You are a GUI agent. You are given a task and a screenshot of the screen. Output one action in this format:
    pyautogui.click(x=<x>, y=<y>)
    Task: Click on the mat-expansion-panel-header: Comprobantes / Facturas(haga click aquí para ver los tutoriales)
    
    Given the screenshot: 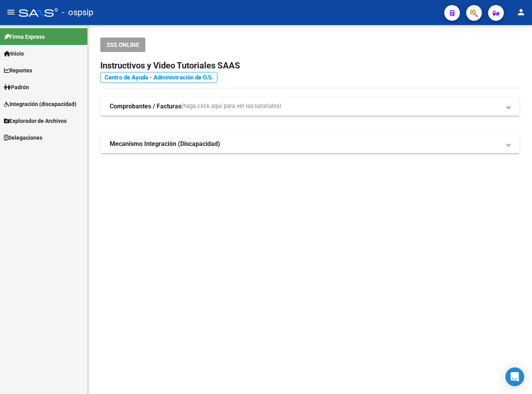 What is the action you would take?
    pyautogui.click(x=310, y=107)
    